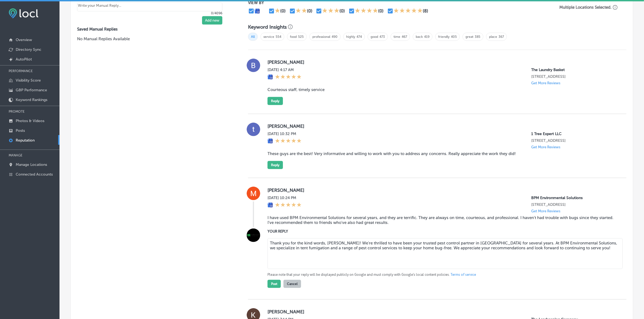 The width and height of the screenshot is (644, 319). What do you see at coordinates (464, 274) in the screenshot?
I see `a: Terms of service` at bounding box center [464, 274].